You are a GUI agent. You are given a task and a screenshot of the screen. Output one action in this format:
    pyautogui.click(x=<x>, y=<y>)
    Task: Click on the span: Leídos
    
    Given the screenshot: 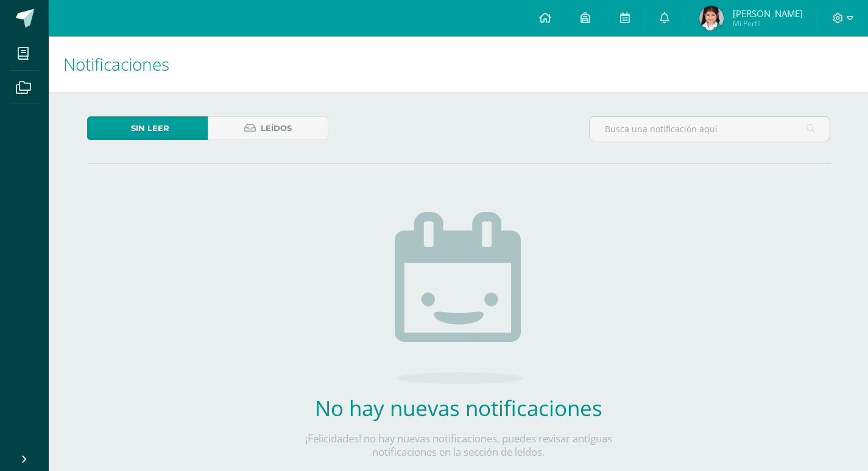 What is the action you would take?
    pyautogui.click(x=276, y=128)
    